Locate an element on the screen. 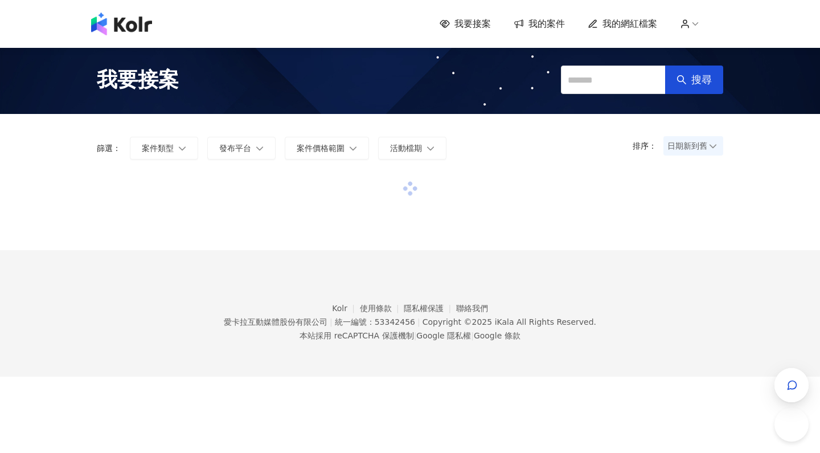 The height and width of the screenshot is (453, 820). a: 我的網紅檔案 is located at coordinates (623, 24).